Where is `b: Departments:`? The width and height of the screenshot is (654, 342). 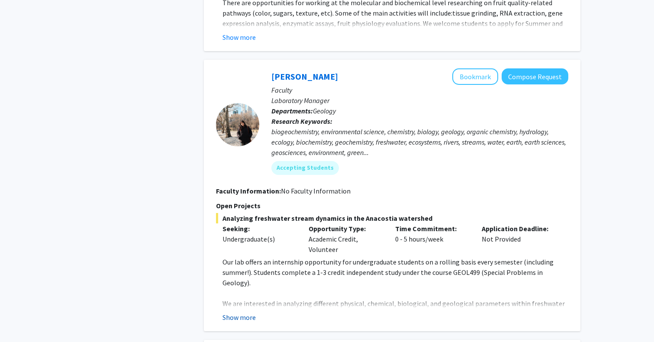 b: Departments: is located at coordinates (292, 111).